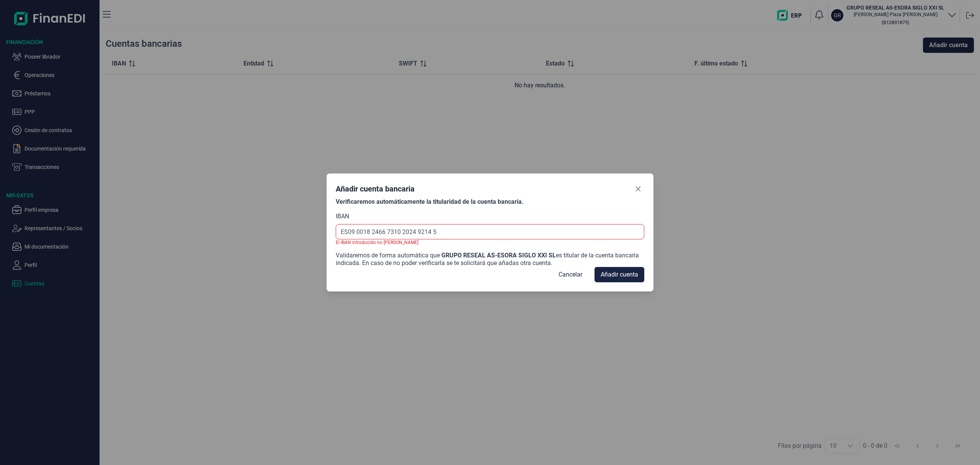  What do you see at coordinates (342, 217) in the screenshot?
I see `label: IBAN` at bounding box center [342, 217].